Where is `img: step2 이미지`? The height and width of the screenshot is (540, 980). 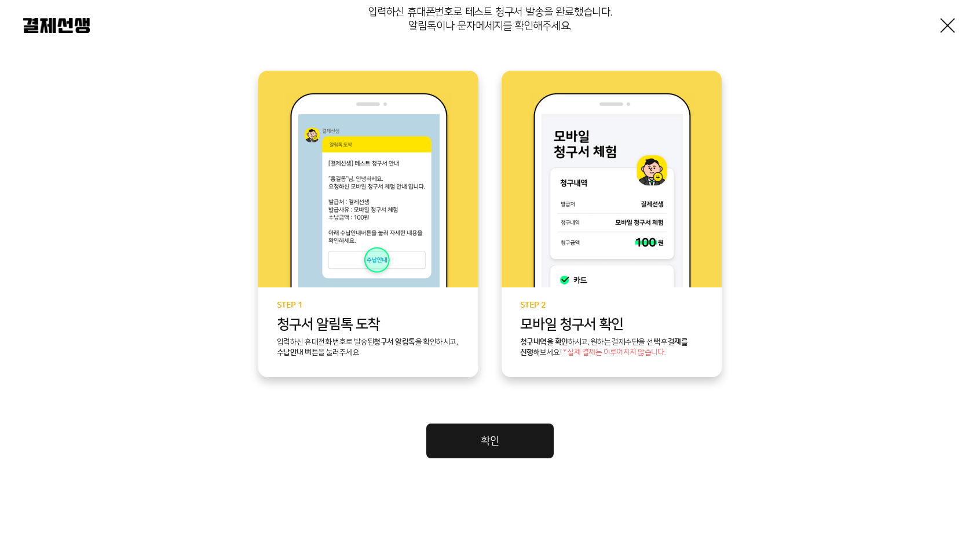 img: step2 이미지 is located at coordinates (611, 190).